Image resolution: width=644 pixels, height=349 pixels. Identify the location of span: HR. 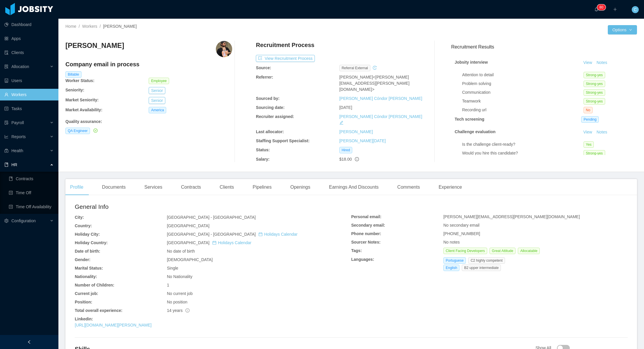
(15, 165).